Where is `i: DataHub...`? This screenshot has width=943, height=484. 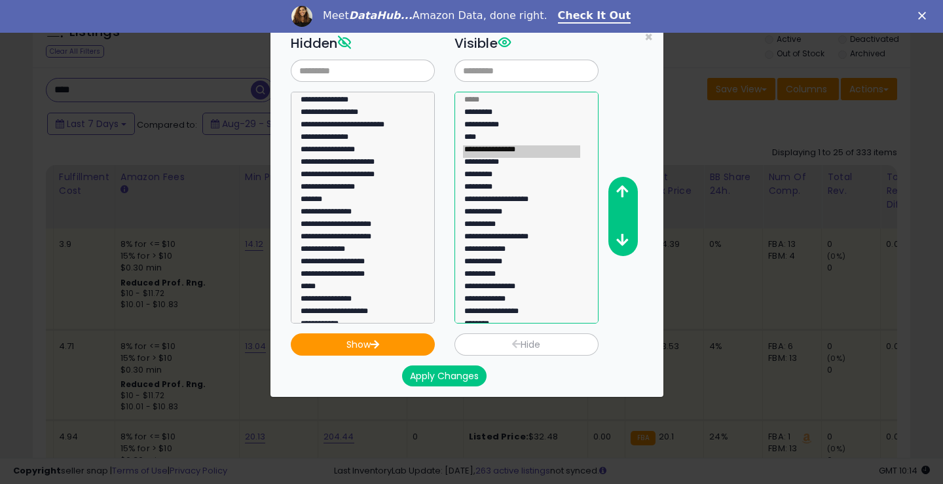
i: DataHub... is located at coordinates (380, 15).